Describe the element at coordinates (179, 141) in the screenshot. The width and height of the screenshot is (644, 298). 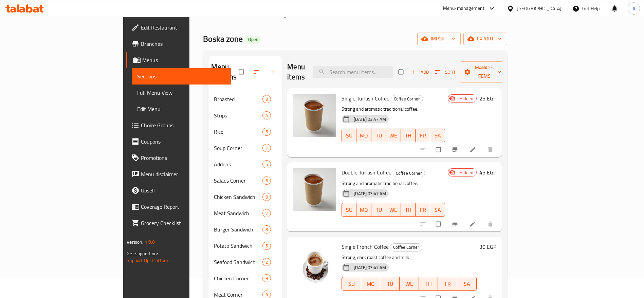
I see `a: Coupons` at that location.